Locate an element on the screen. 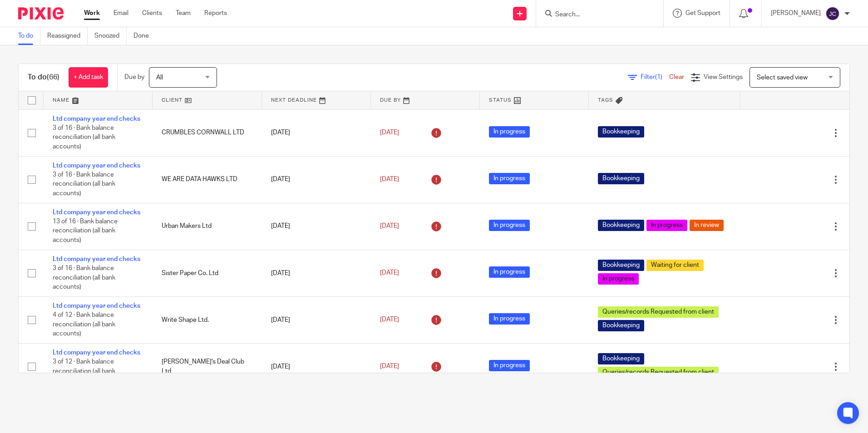  span: 4 of 12 · Bank balance reconciliation (all bank accounts) is located at coordinates (84, 324).